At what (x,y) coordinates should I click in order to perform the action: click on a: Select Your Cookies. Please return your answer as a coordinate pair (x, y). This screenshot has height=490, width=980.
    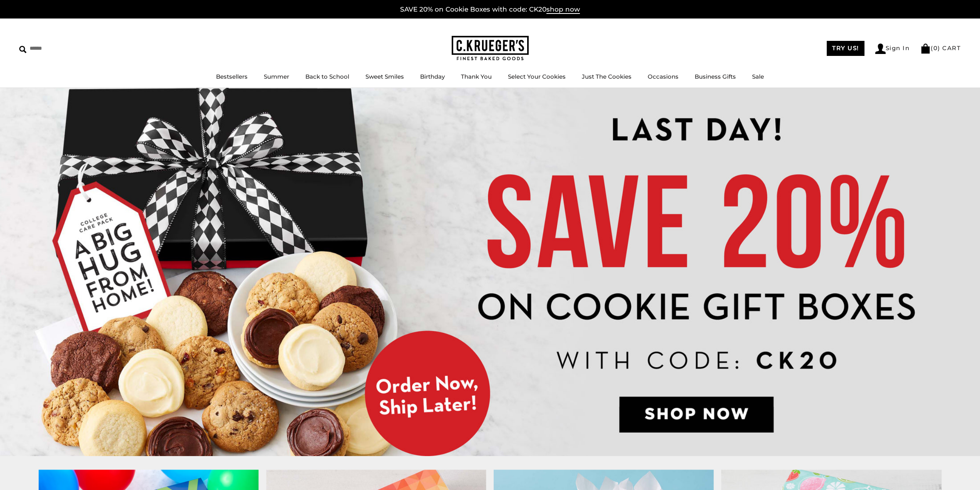
    Looking at the image, I should click on (537, 76).